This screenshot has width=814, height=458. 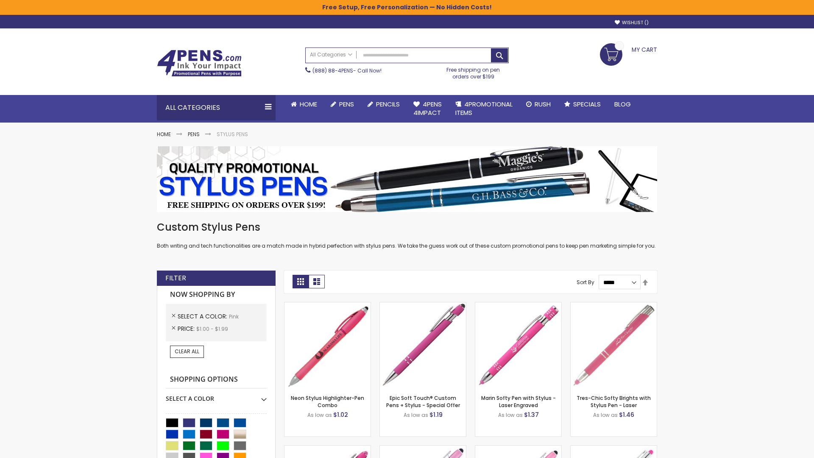 What do you see at coordinates (613, 345) in the screenshot?
I see `img: Tres-Chic Softy Brights with Stylus Pen - Laser-Pink` at bounding box center [613, 345].